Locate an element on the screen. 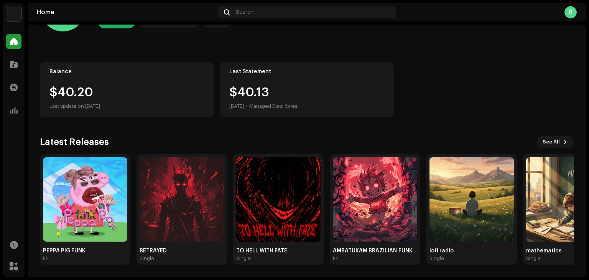  img: bc4c4277-71b2-49c5-abdf-ca4e9d31f9c1 is located at coordinates (14, 14).